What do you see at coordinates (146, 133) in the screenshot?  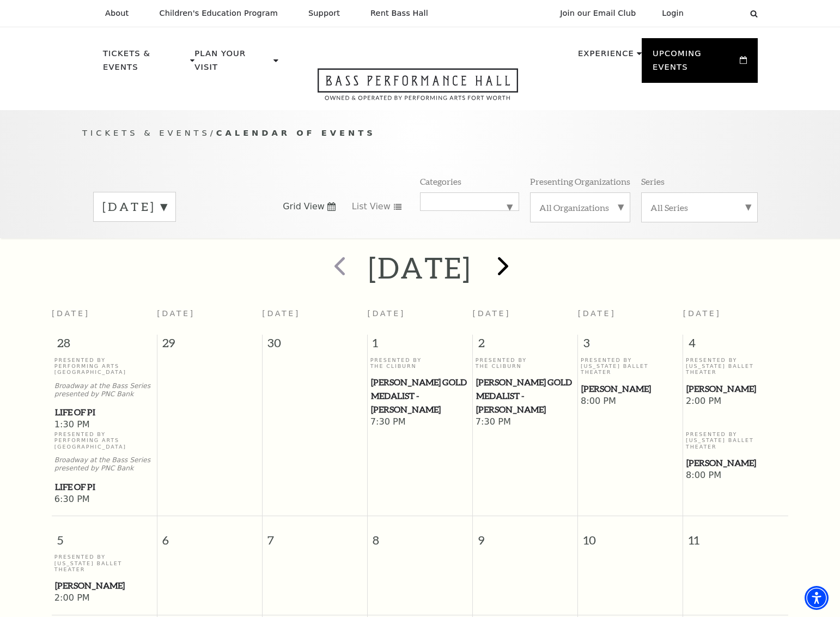 I see `span: Tickets & Events` at bounding box center [146, 133].